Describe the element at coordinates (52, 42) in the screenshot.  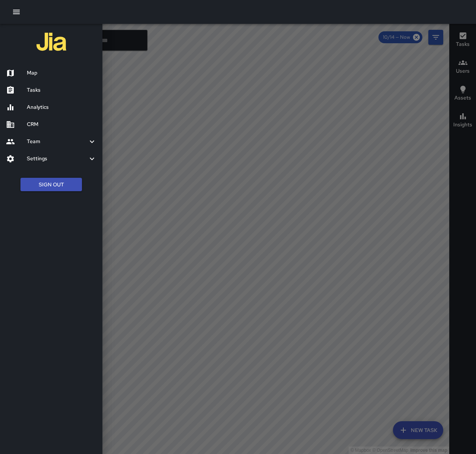
I see `img: jia-logo` at that location.